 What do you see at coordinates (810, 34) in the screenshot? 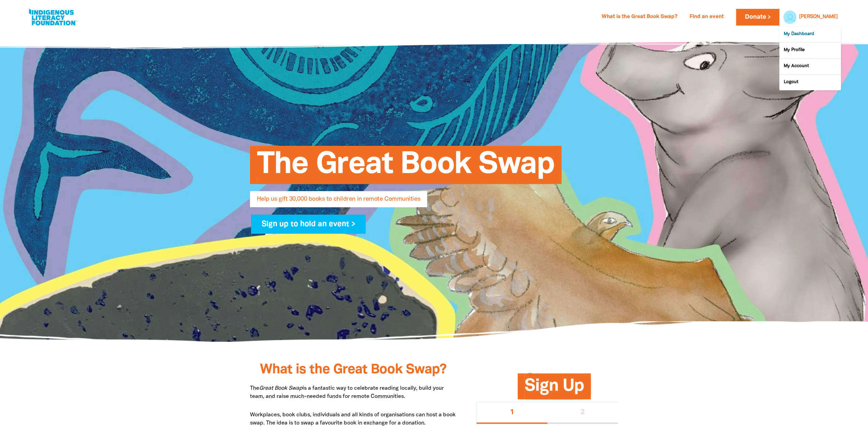
I see `a: My Dashboard` at bounding box center [810, 34].